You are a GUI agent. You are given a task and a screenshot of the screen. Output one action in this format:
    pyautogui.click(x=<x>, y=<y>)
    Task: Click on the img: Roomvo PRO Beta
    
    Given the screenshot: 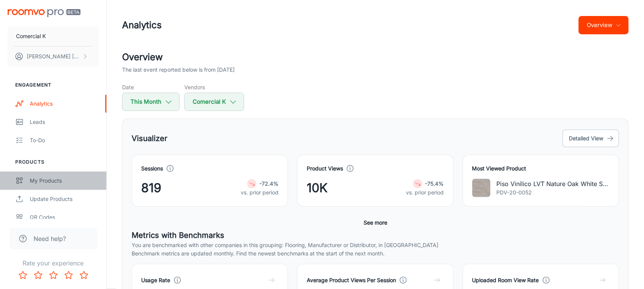 What is the action you would take?
    pyautogui.click(x=44, y=13)
    